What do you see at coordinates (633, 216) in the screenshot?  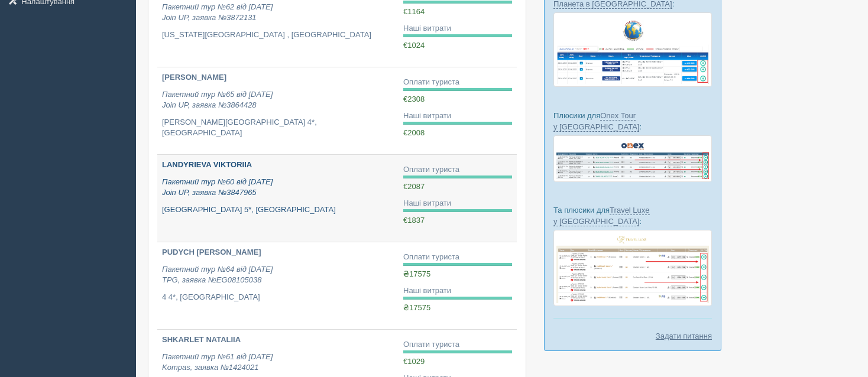 I see `p: Та плюсики для :` at bounding box center [633, 216].